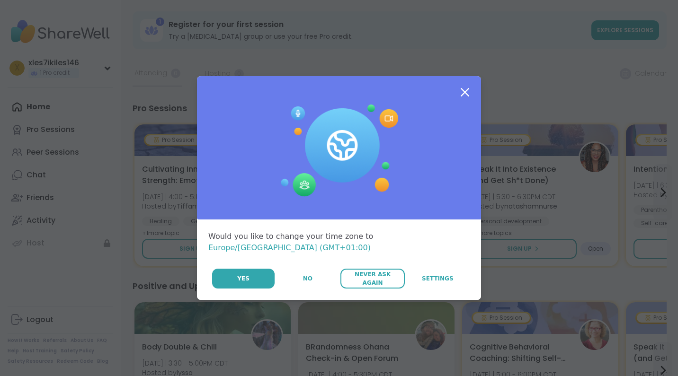 The image size is (678, 376). Describe the element at coordinates (243, 279) in the screenshot. I see `button: Yes` at that location.